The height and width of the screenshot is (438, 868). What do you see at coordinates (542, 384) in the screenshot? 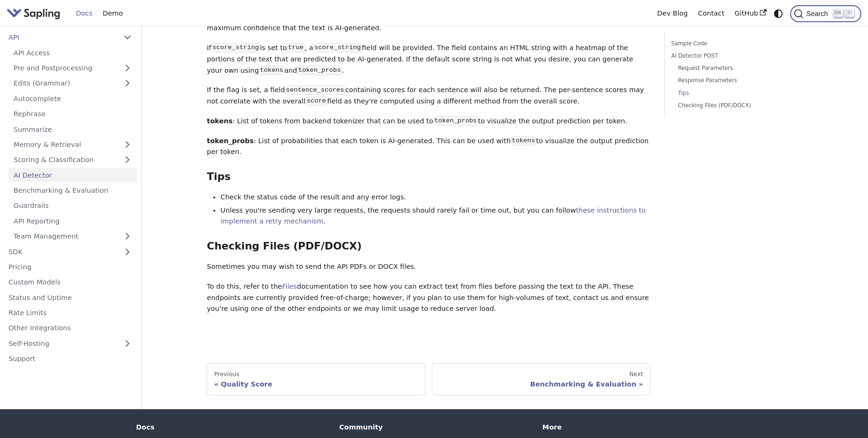
I see `div: Benchmarking & Evaluation` at bounding box center [542, 384].